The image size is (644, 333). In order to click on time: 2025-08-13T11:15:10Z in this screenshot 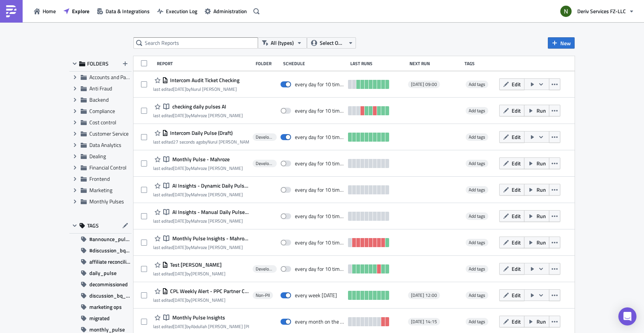, I will do `click(179, 115)`.